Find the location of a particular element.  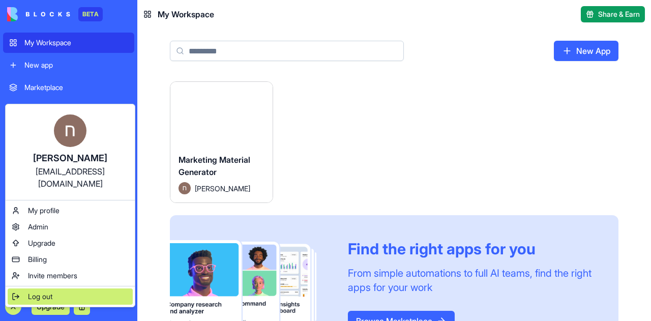

span: Log out is located at coordinates (40, 297).